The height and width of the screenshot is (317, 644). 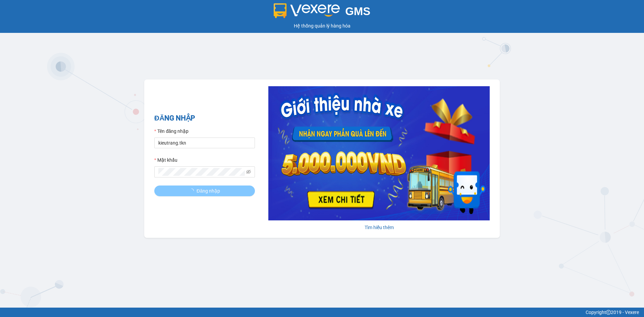 What do you see at coordinates (322, 13) in the screenshot?
I see `a: GMS` at bounding box center [322, 13].